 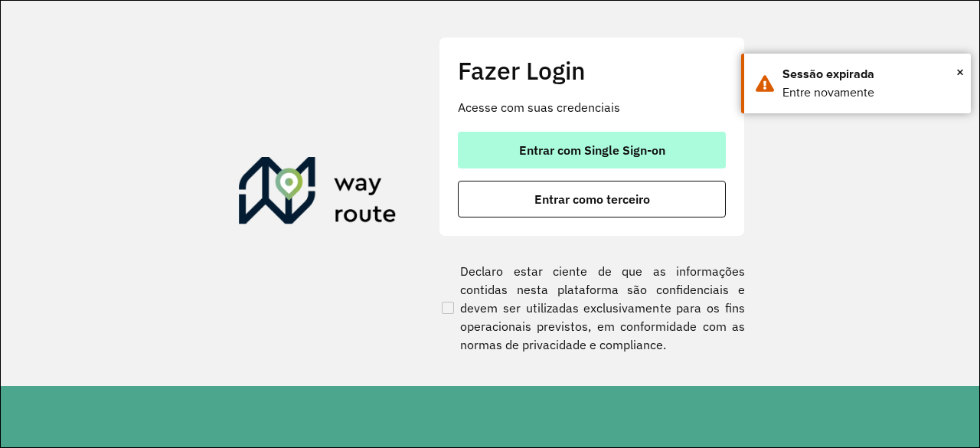 What do you see at coordinates (960, 72) in the screenshot?
I see `button: Close` at bounding box center [960, 72].